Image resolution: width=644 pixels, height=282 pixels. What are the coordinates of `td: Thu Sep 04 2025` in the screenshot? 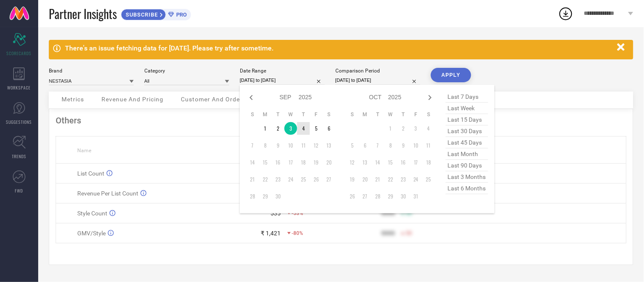 It's located at (304, 129).